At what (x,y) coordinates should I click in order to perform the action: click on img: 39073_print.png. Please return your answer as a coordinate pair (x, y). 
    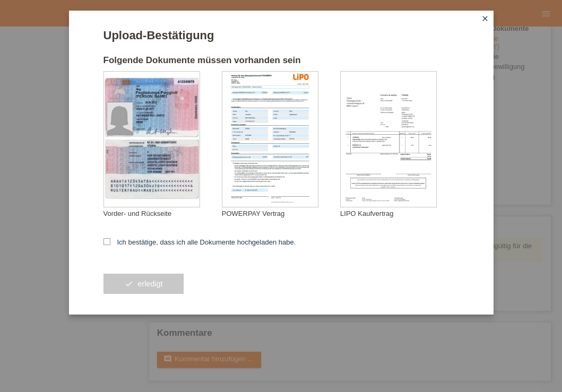
    Looking at the image, I should click on (301, 76).